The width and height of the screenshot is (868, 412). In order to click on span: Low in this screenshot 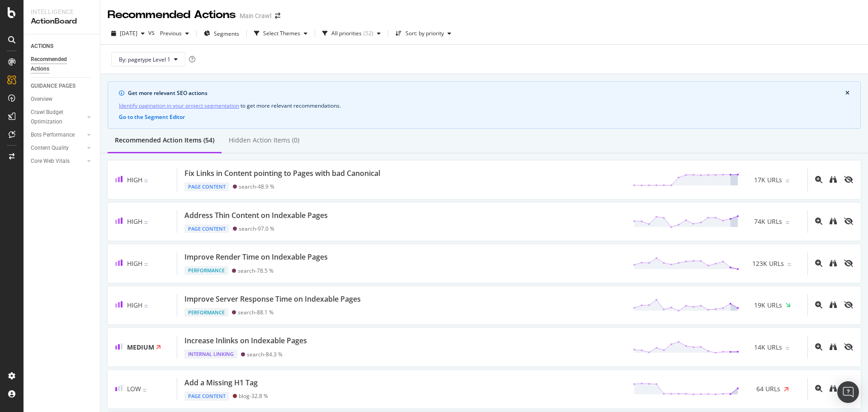, I will do `click(134, 389)`.